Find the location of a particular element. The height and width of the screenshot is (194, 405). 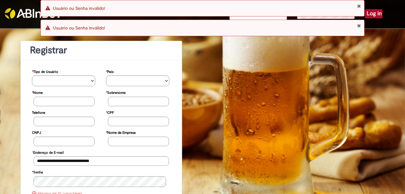

label: Senha is located at coordinates (37, 171).